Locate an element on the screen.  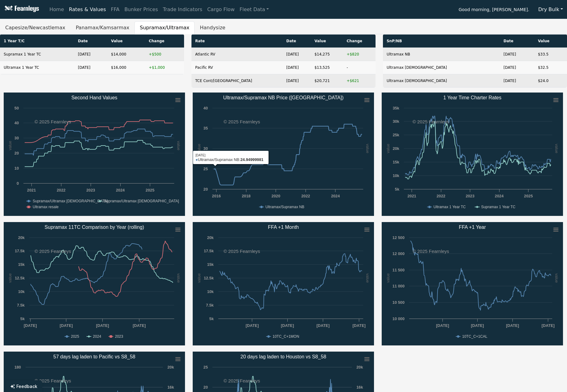
td: $16,000 is located at coordinates (126, 68).